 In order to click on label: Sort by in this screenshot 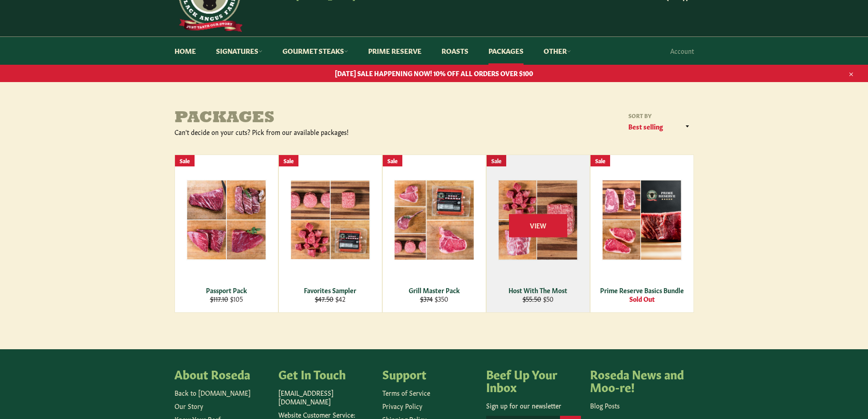, I will do `click(660, 115)`.